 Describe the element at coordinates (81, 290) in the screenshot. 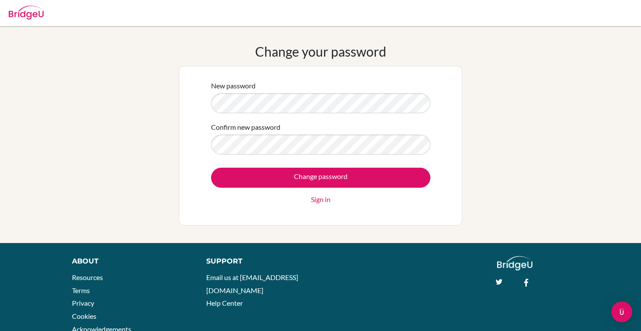

I see `a: Terms` at that location.